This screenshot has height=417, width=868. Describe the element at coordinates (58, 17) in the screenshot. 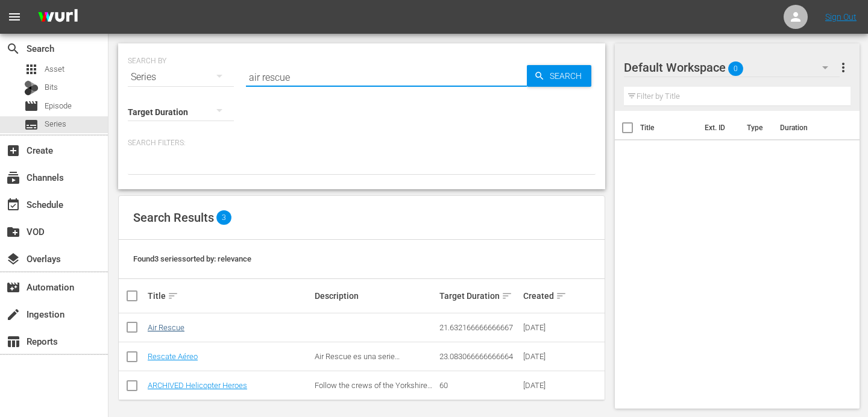

I see `img: ans4CAIJ8jUAAAAAAAAAAAAAAAAAAAAAAAAgQb4GAAAAAAAAAAAAAAAAAAAAAAAAJMjXAAAAAAAAAAAAAAAAAAAAAAAAgAT5G...` at that location.